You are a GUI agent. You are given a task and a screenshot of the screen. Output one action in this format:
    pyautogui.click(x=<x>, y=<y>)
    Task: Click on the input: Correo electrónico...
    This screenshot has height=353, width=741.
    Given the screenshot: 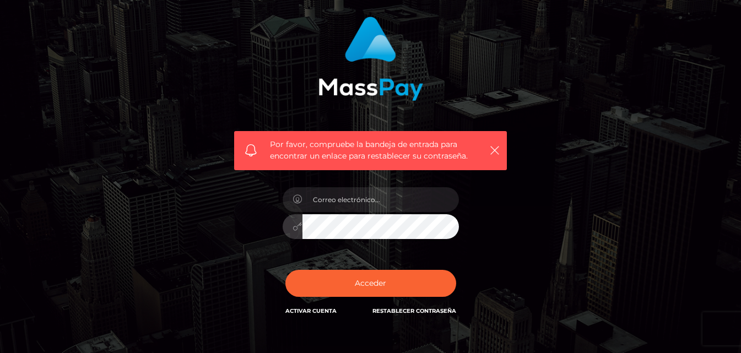 What is the action you would take?
    pyautogui.click(x=380, y=199)
    